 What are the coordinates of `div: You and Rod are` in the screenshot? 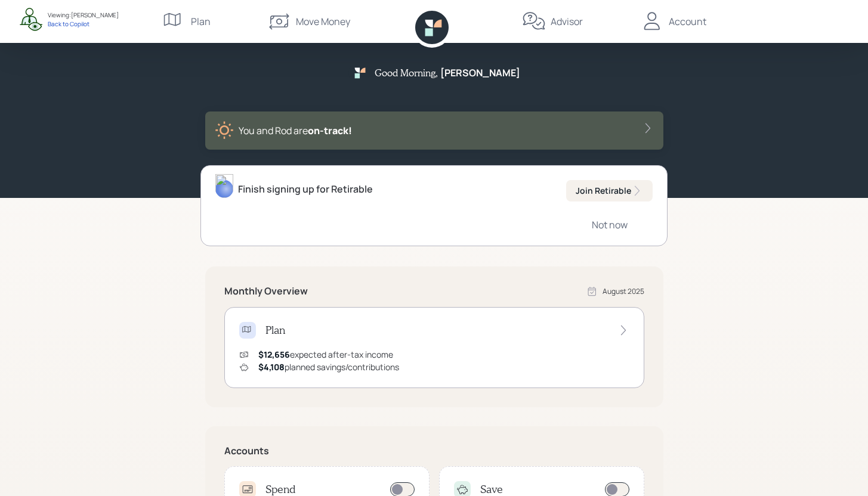 It's located at (295, 130).